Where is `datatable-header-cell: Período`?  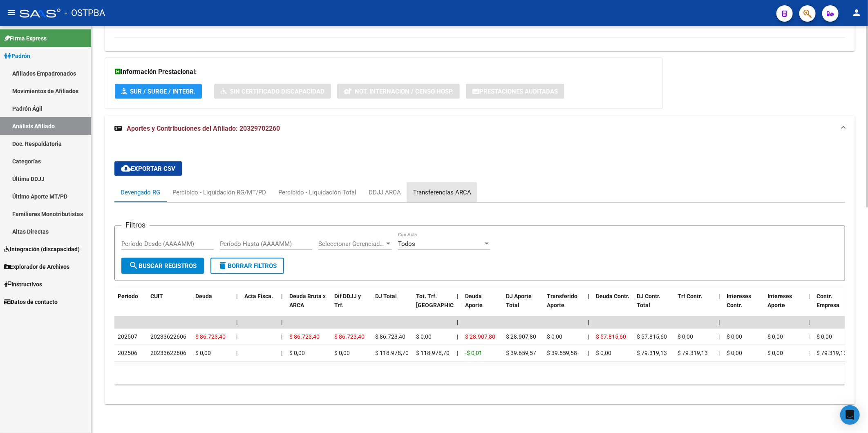 datatable-header-cell: Período is located at coordinates (131, 306).